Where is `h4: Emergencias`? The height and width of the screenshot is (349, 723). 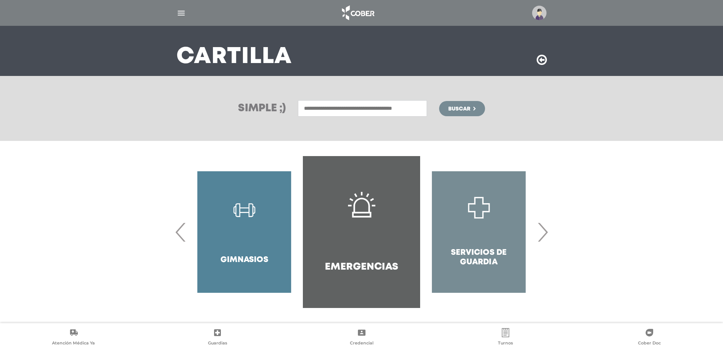
h4: Emergencias is located at coordinates (361, 267).